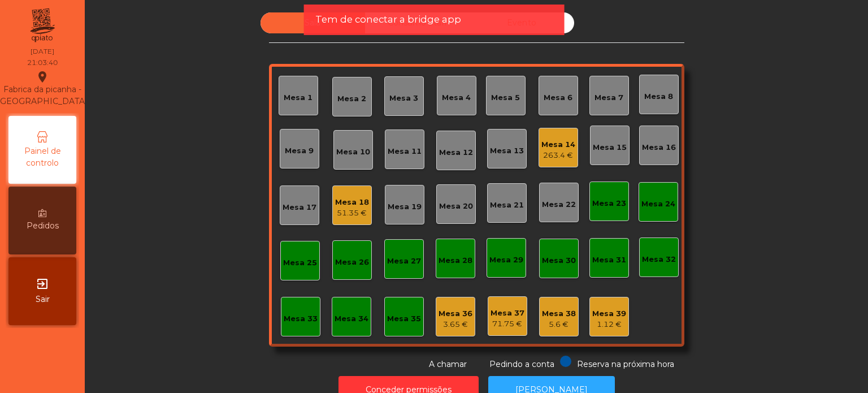 This screenshot has width=868, height=393. What do you see at coordinates (352, 99) in the screenshot?
I see `div: Mesa 2` at bounding box center [352, 99].